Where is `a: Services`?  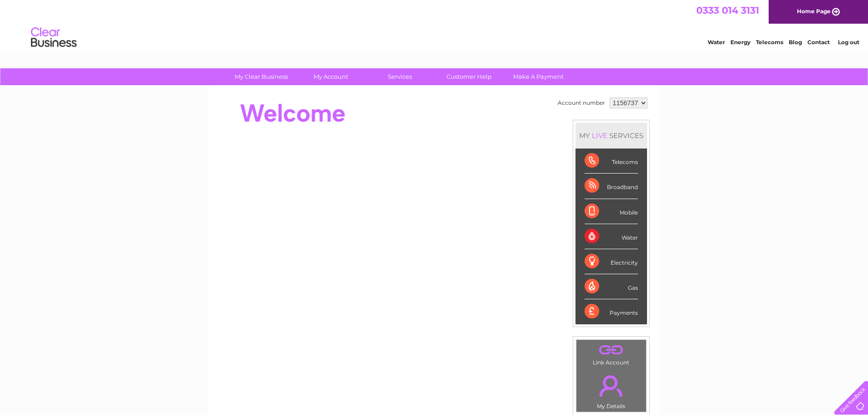 a: Services is located at coordinates (400, 76).